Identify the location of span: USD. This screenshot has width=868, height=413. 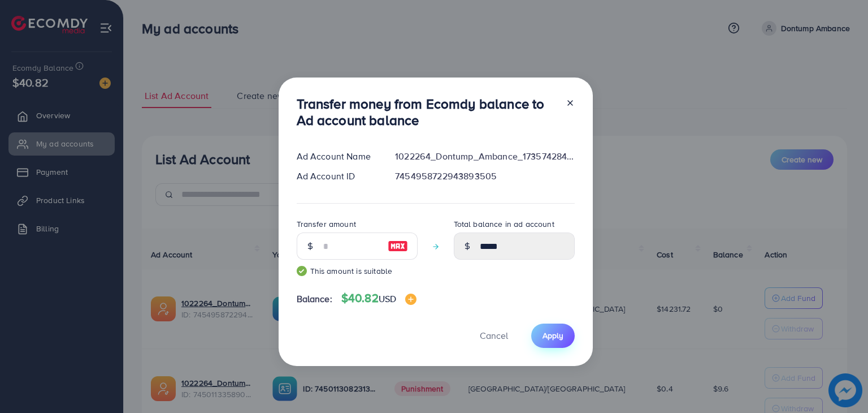
(387, 298).